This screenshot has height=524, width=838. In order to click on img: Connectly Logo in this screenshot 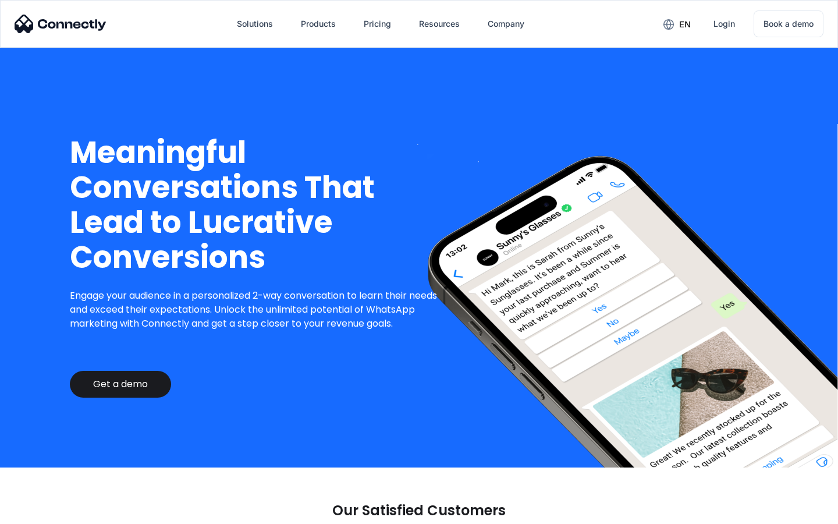, I will do `click(60, 24)`.